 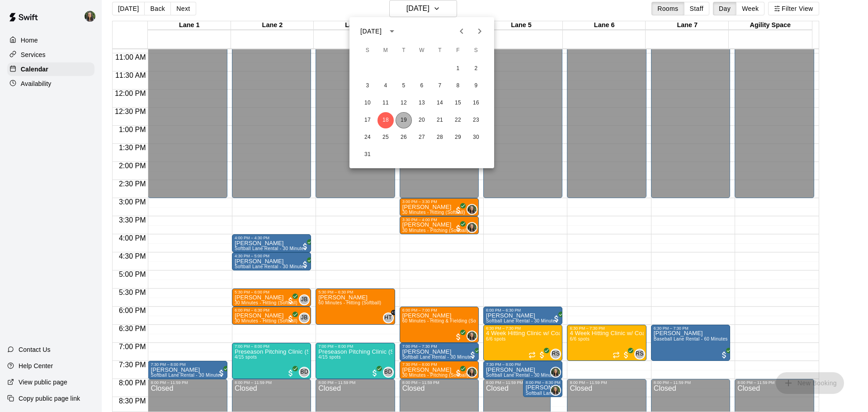 I want to click on span: Friday, so click(x=458, y=51).